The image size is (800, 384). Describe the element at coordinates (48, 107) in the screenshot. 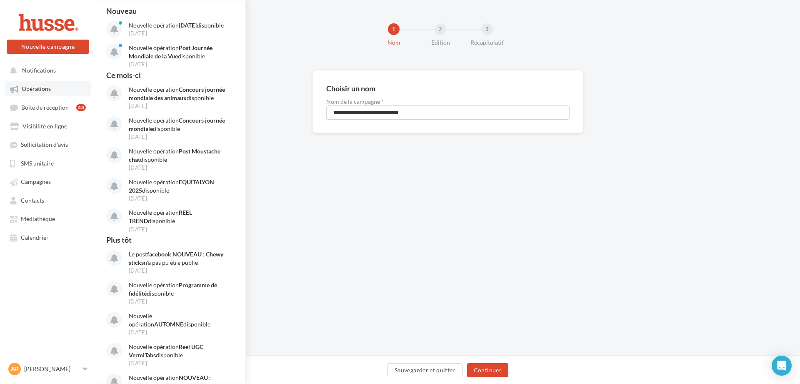

I see `a: Boîte de réception44` at that location.